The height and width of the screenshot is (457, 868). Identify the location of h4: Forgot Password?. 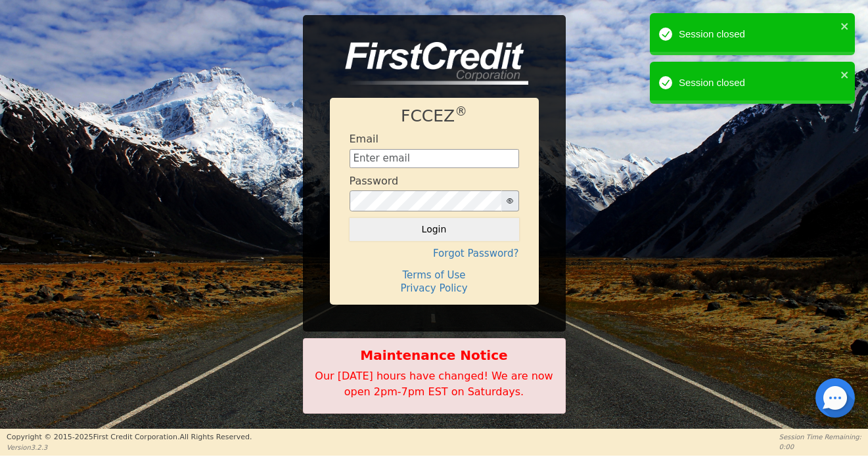
(434, 254).